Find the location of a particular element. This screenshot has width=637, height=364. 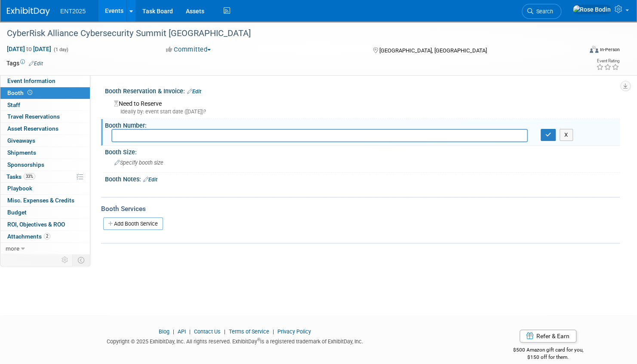

div: Booth Notes: is located at coordinates (362, 178).